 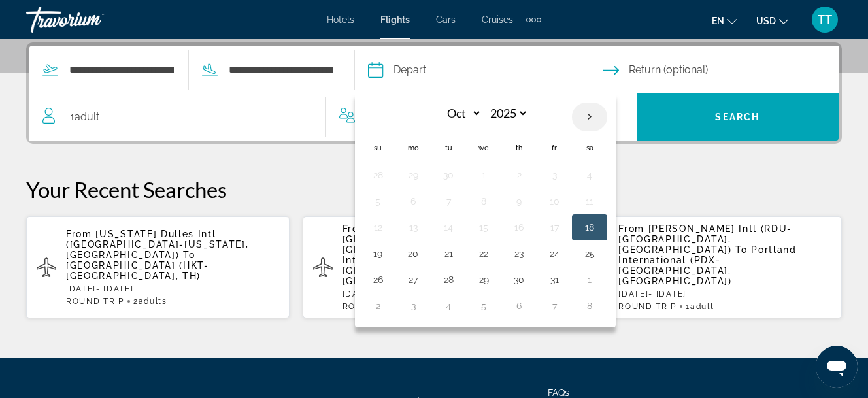 What do you see at coordinates (555, 253) in the screenshot?
I see `button: Day 24` at bounding box center [555, 253].